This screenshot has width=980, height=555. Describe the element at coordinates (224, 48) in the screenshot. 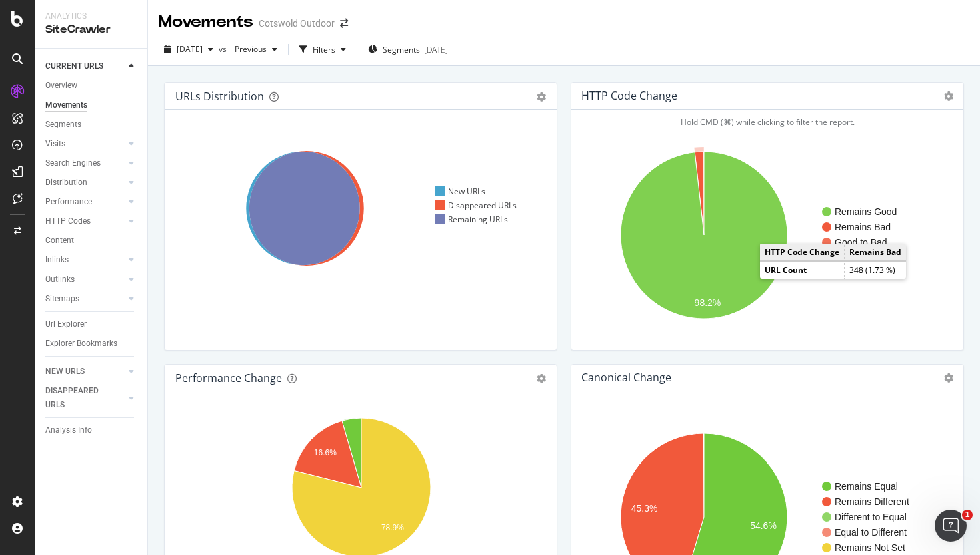

I see `span: vs` at that location.